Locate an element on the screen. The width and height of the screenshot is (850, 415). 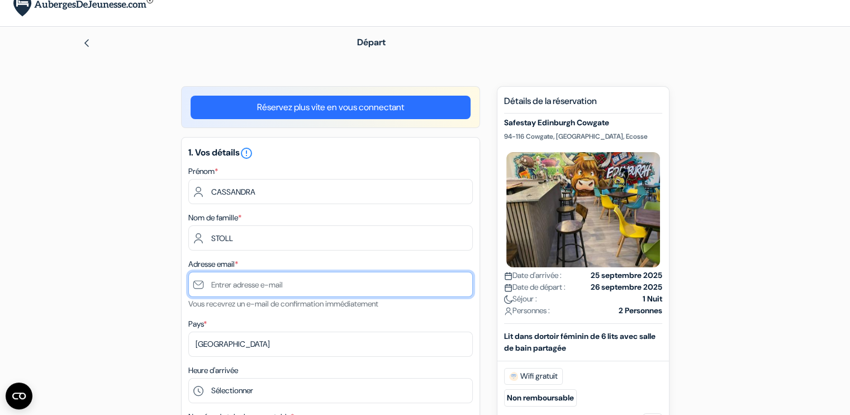
small: Vous recevrez un e-mail de confirmation immédiatement is located at coordinates (283, 304).